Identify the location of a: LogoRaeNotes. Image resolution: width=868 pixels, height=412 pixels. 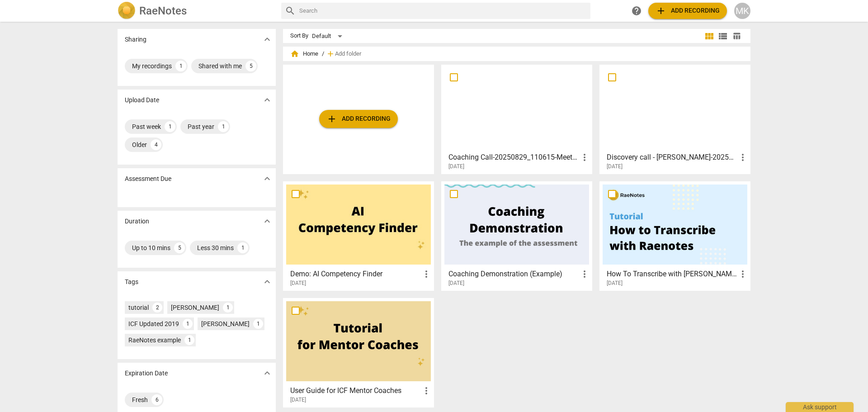
(196, 11).